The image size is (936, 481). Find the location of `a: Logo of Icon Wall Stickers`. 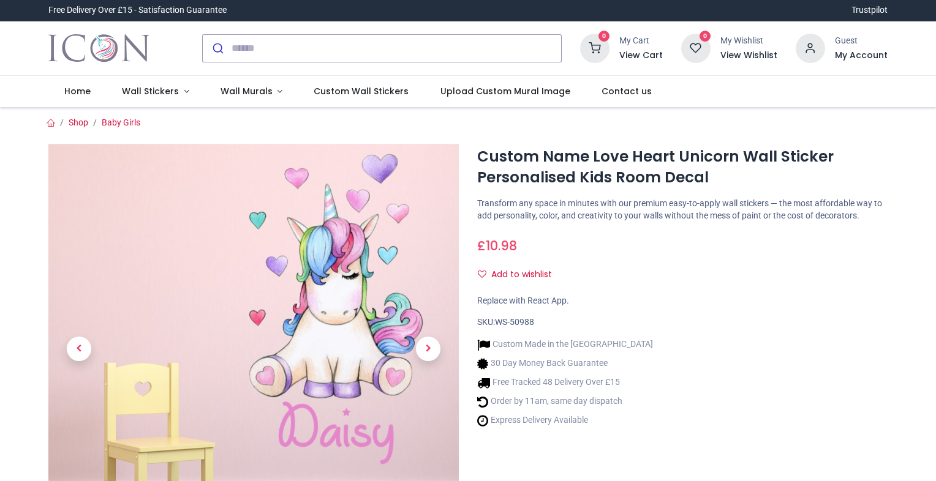

a: Logo of Icon Wall Stickers is located at coordinates (99, 48).